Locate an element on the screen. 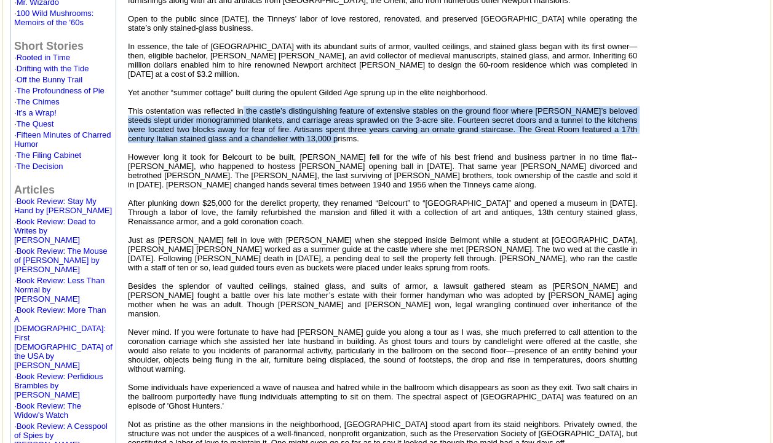 This screenshot has height=443, width=773. b: Articles is located at coordinates (34, 190).